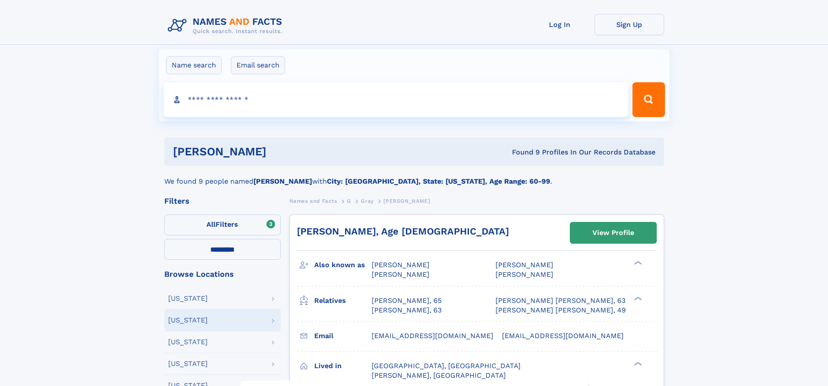 Image resolution: width=828 pixels, height=386 pixels. Describe the element at coordinates (560, 24) in the screenshot. I see `a: Log In` at that location.